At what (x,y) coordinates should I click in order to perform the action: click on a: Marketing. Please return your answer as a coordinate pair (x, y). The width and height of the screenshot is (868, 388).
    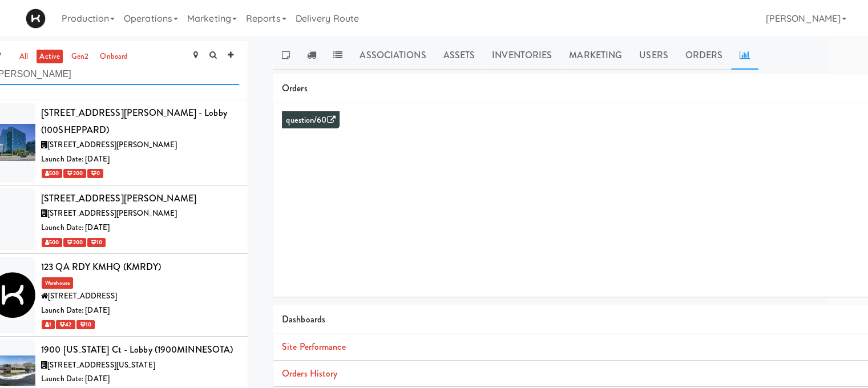
    Looking at the image, I should click on (595, 55).